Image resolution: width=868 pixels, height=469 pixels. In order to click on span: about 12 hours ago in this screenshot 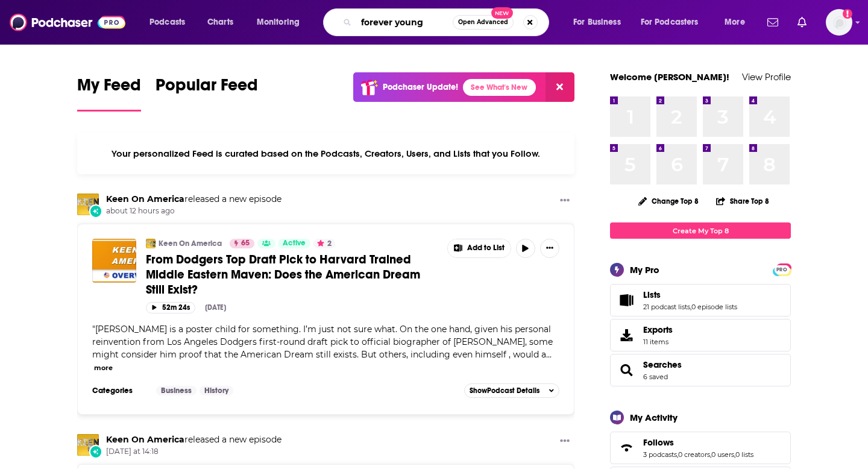, I will do `click(194, 211)`.